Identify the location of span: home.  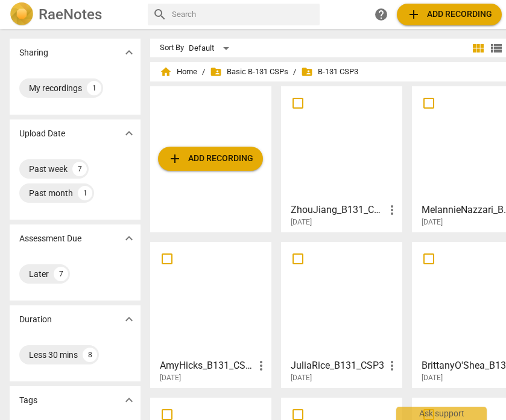
(166, 71).